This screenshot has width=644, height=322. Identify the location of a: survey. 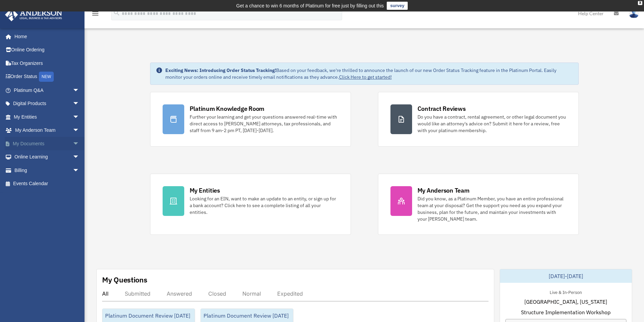
(397, 6).